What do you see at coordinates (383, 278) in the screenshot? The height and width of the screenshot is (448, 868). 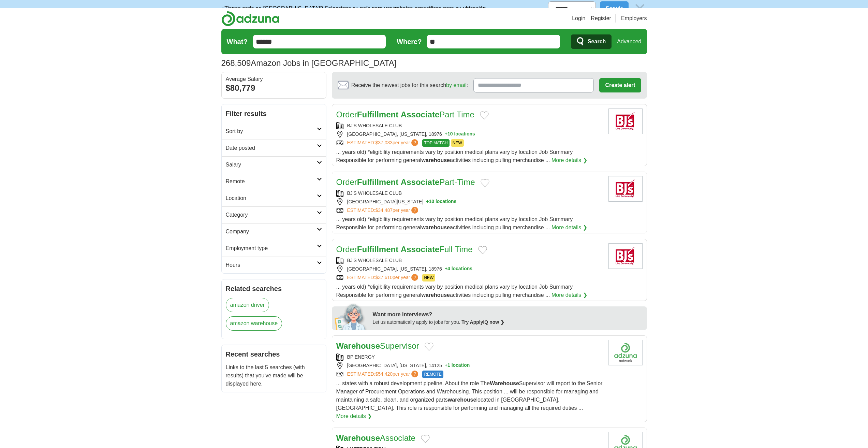 I see `a: ESTIMATED:$37,610per year?` at bounding box center [383, 278].